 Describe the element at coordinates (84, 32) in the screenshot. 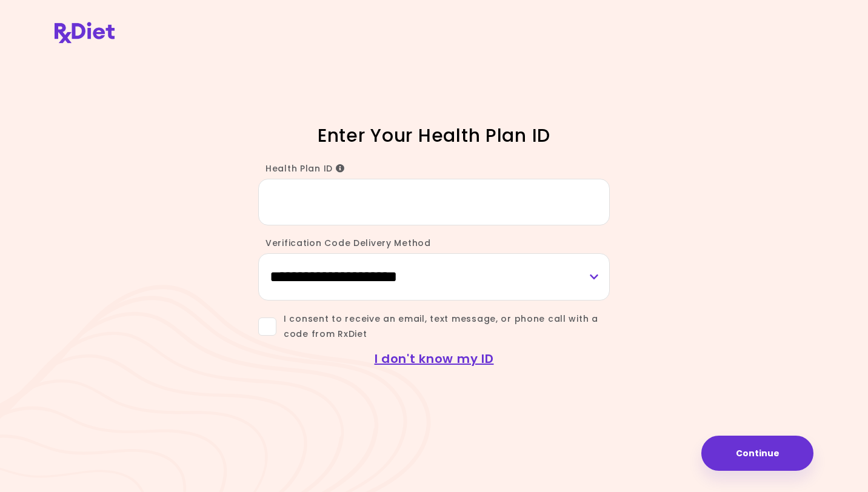

I see `img: RxDiet` at that location.